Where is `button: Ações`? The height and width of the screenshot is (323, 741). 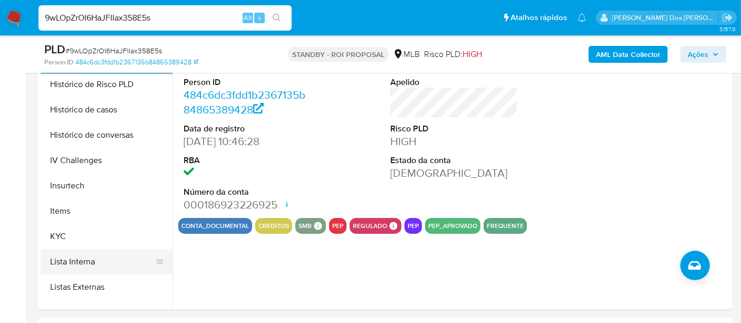
button: Ações is located at coordinates (703, 54).